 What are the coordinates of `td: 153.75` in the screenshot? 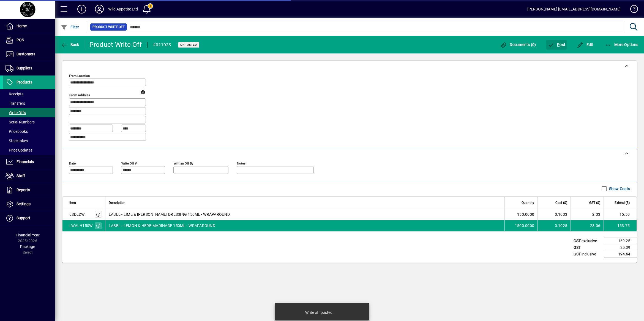 It's located at (620, 226).